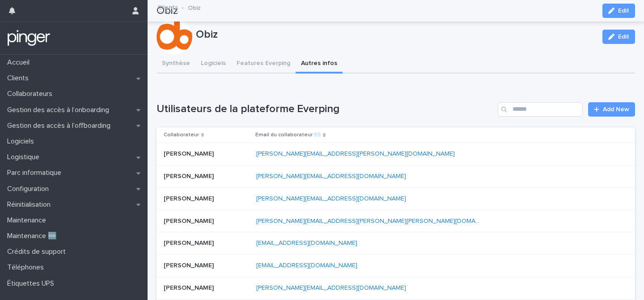  What do you see at coordinates (38, 251) in the screenshot?
I see `p: Crédits de support` at bounding box center [38, 251].